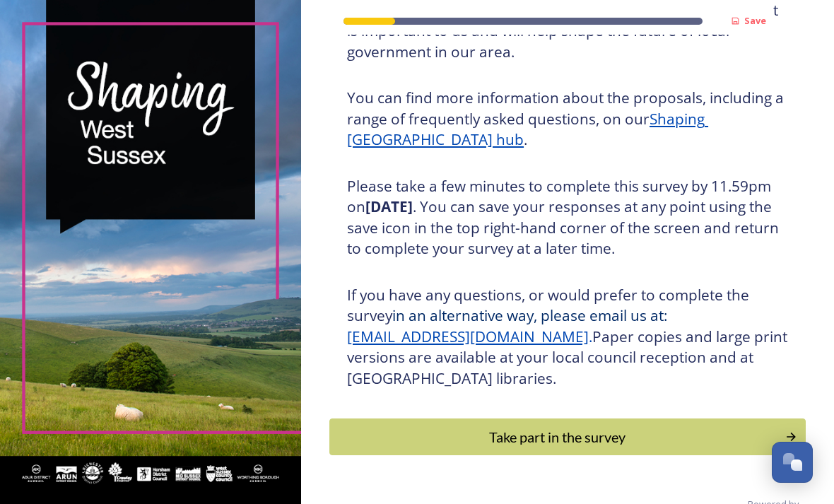  What do you see at coordinates (530, 315) in the screenshot?
I see `span: in an alternative way, please email us at:` at bounding box center [530, 315].